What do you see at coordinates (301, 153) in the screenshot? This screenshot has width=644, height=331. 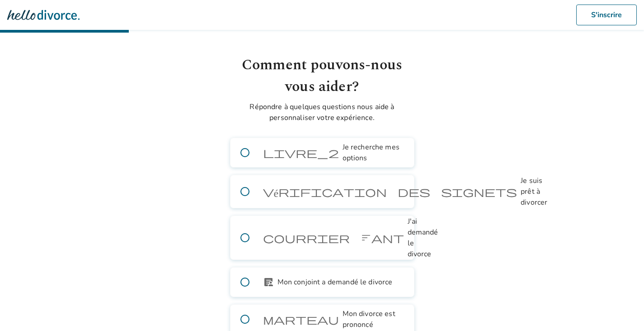 I see `font: livre_2` at bounding box center [301, 153].